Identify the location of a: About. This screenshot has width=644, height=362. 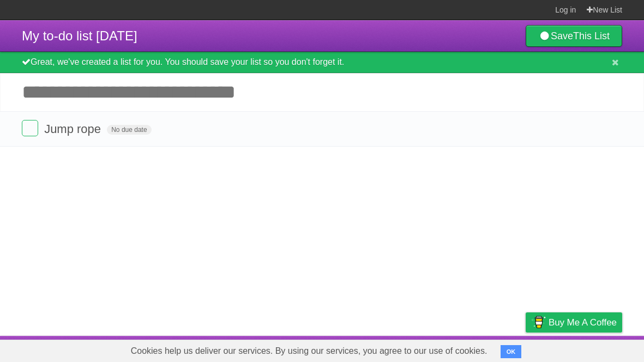
(392, 349).